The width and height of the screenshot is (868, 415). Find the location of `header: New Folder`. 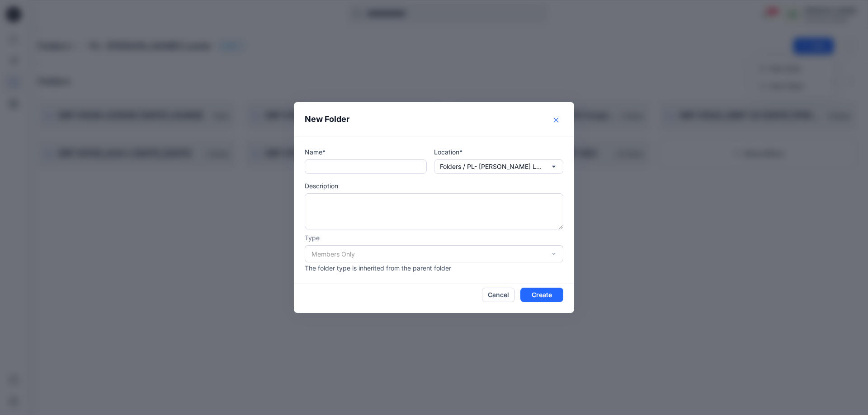

header: New Folder is located at coordinates (434, 119).